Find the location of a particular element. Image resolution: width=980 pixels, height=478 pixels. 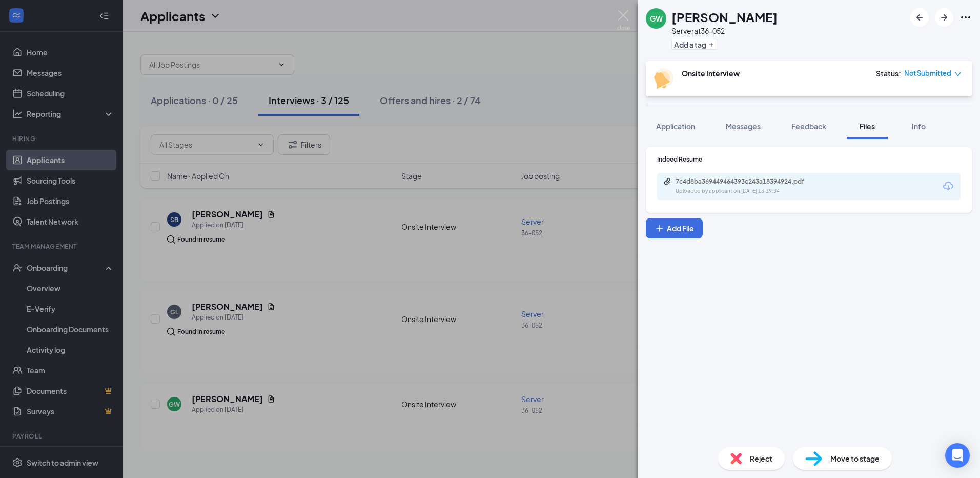

span: Reject is located at coordinates (762, 458).